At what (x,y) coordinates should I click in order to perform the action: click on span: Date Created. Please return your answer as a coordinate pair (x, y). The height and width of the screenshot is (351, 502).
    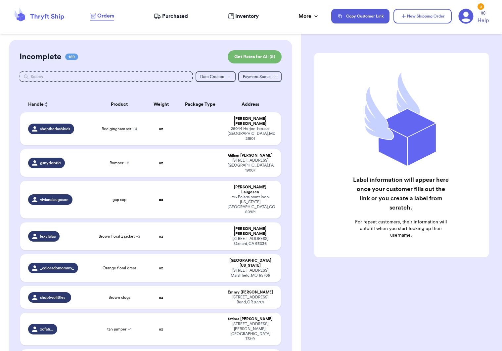
    Looking at the image, I should click on (212, 77).